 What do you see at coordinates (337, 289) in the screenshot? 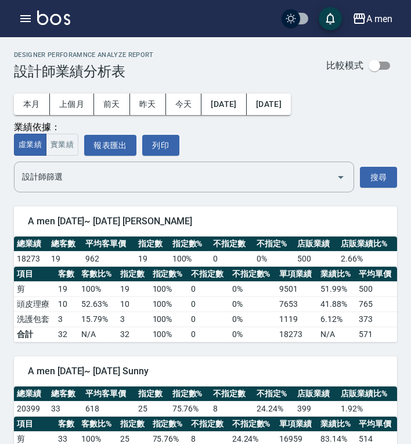
I see `td: 51.99 %` at bounding box center [337, 289].